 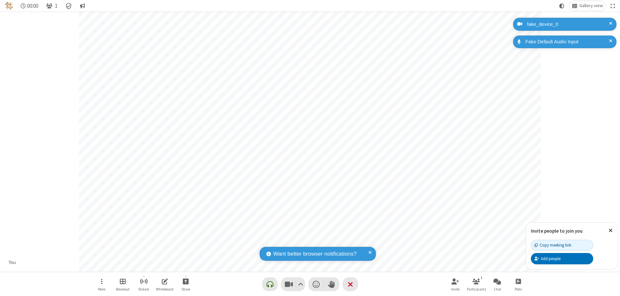 I want to click on button: Invite participants (⌘+Shift+I), so click(x=455, y=284).